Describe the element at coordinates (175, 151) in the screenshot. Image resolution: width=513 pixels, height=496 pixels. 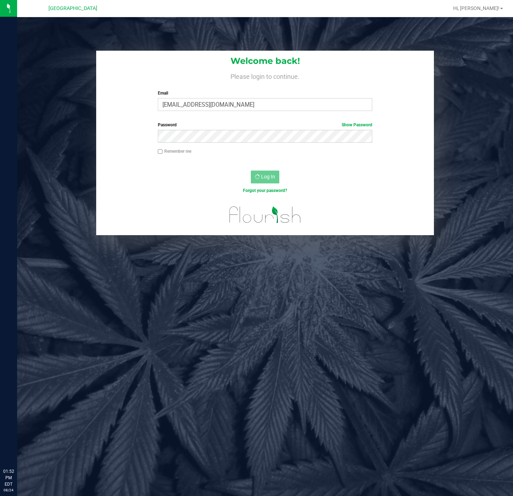
I see `label: Remember me` at that location.